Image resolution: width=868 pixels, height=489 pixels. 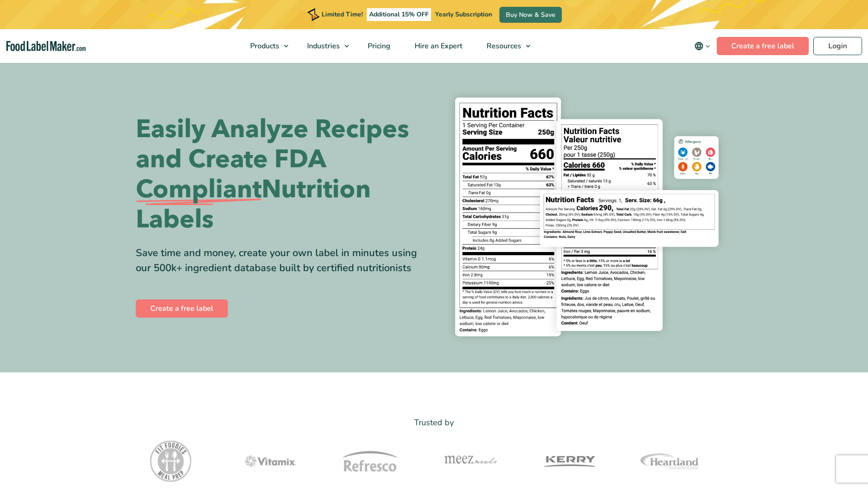 What do you see at coordinates (437, 46) in the screenshot?
I see `span: Hire an Expert` at bounding box center [437, 46].